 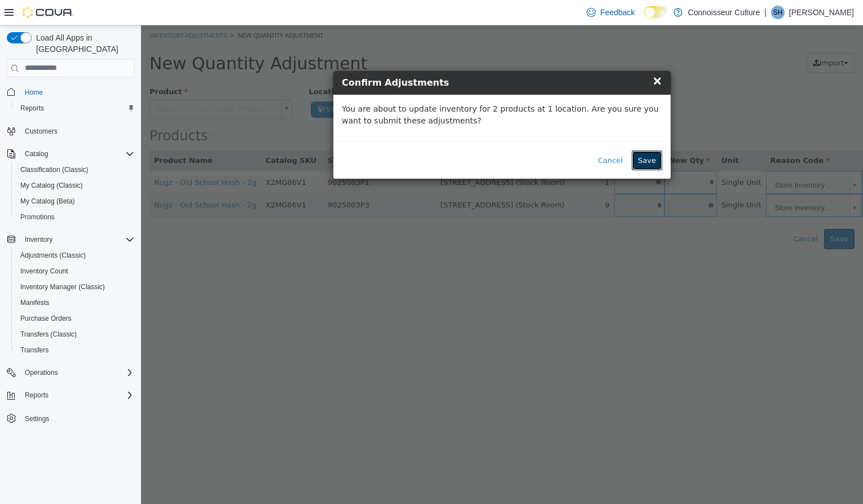 What do you see at coordinates (724, 12) in the screenshot?
I see `p: Connoisseur Culture` at bounding box center [724, 12].